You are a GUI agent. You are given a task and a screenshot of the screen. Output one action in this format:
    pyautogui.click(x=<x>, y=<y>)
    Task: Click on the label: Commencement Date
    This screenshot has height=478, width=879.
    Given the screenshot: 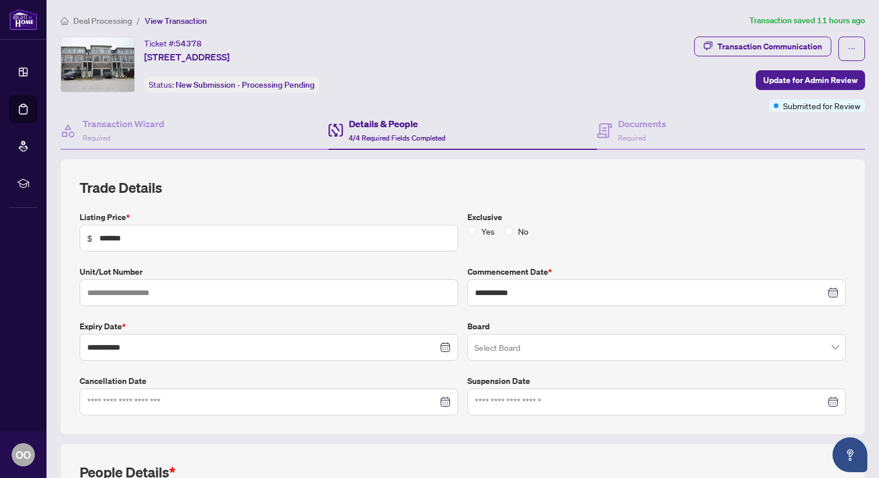 What is the action you would take?
    pyautogui.click(x=656, y=272)
    